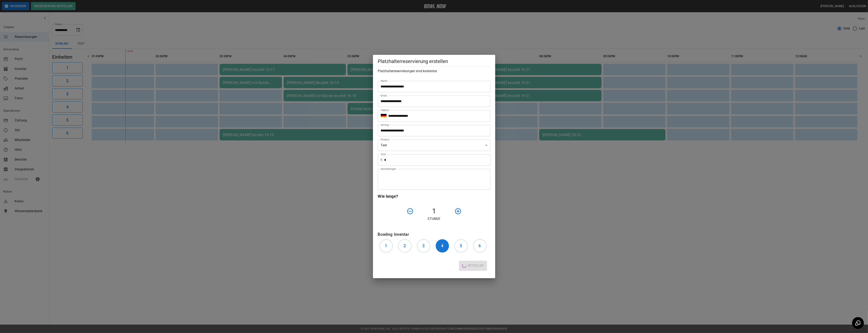  Describe the element at coordinates (480, 246) in the screenshot. I see `button: 6` at that location.